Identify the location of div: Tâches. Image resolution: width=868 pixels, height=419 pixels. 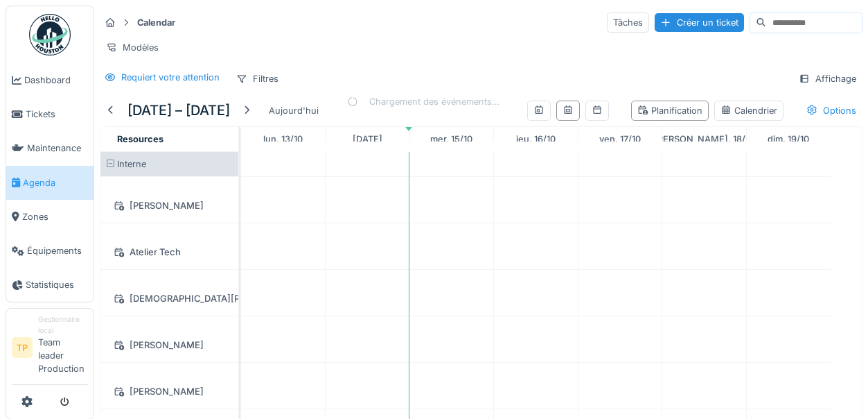
(627, 22).